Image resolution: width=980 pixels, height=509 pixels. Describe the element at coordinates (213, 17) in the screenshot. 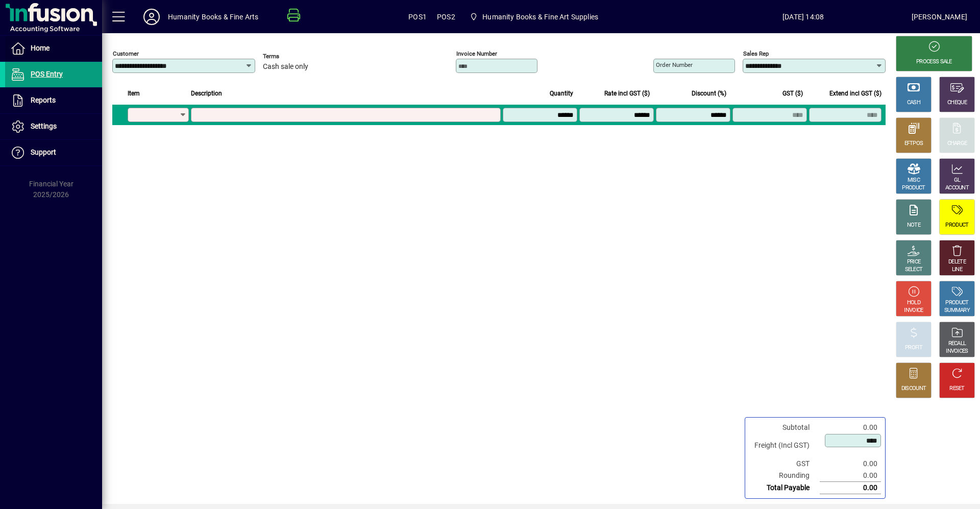

I see `div: Humanity Books & Fine Arts` at that location.